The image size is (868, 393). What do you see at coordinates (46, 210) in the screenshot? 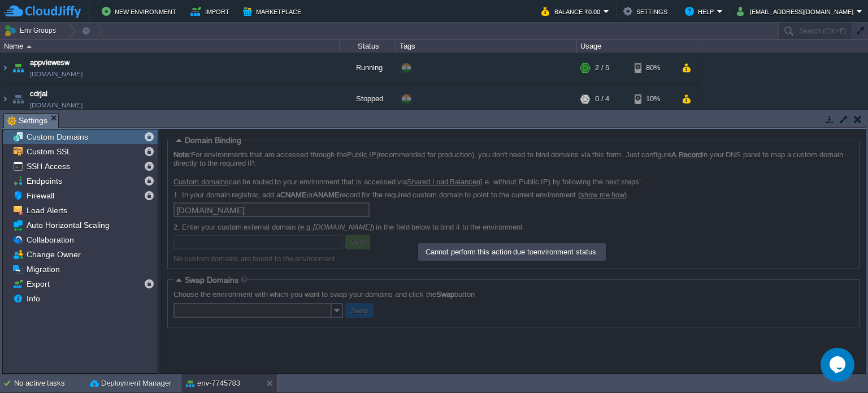
I see `span: Load Alerts` at bounding box center [46, 210].